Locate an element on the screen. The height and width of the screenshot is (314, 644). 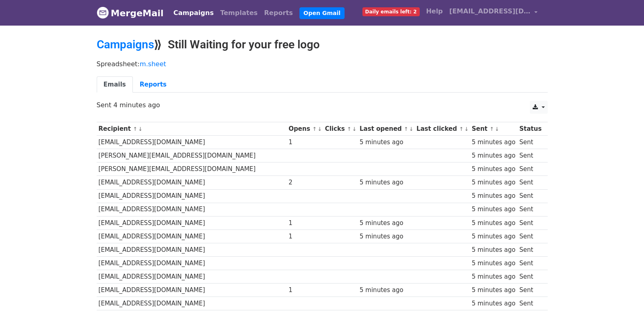
a: Help is located at coordinates (435, 11).